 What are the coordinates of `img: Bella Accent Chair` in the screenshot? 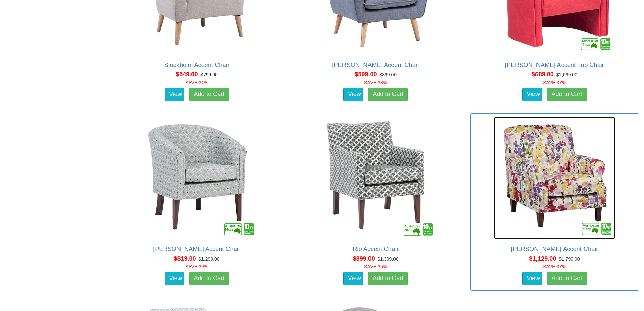 It's located at (197, 178).